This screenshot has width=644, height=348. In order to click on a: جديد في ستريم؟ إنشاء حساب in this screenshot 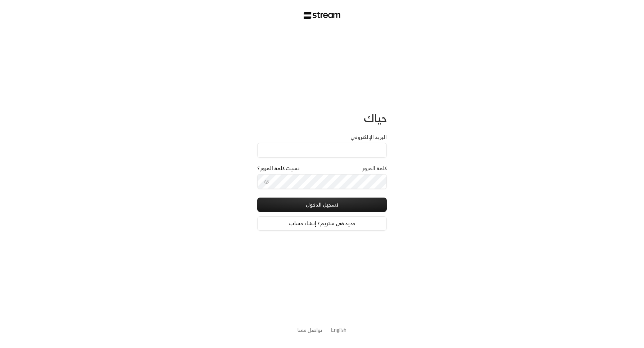, I will do `click(322, 224)`.